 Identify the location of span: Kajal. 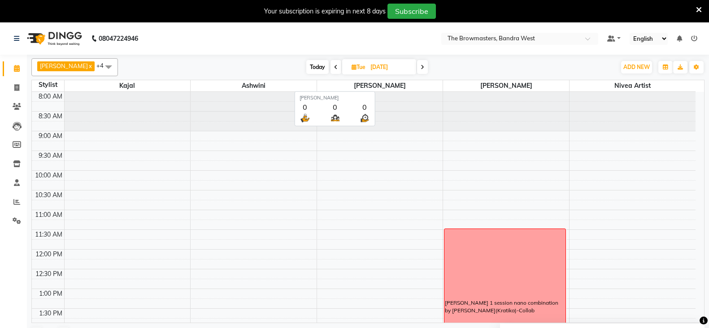
(127, 86).